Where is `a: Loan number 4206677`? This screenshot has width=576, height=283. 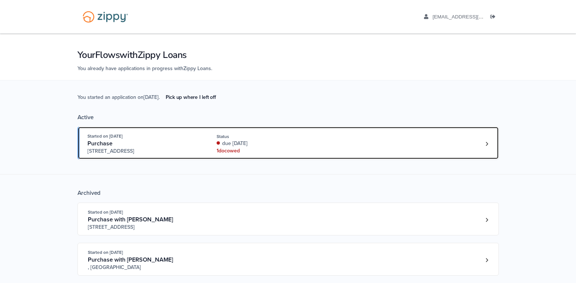
a: Loan number 4206677 is located at coordinates (487, 144).